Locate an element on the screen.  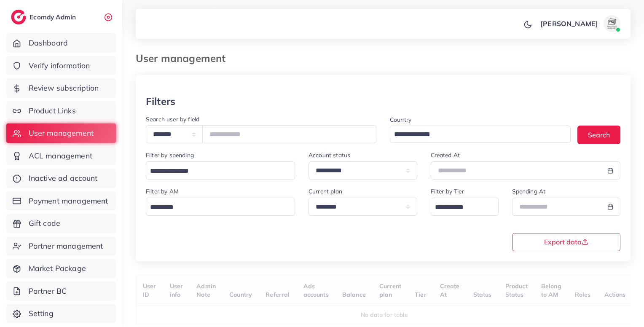
a: Partner management is located at coordinates (61, 246).